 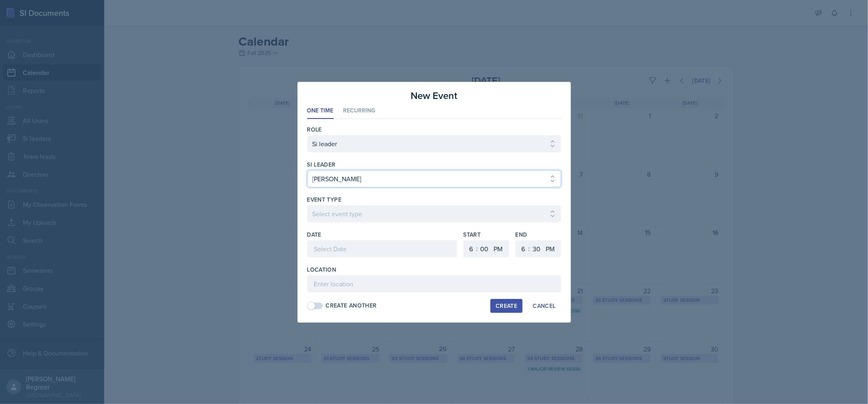 I want to click on label: Role, so click(x=315, y=130).